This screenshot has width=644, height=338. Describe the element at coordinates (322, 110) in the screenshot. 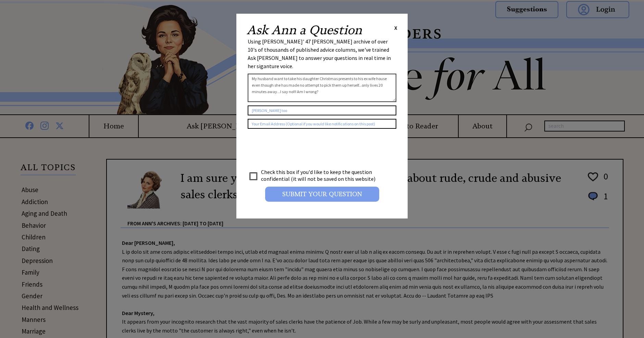

I see `input: Your Name or Nickname (Optional)` at that location.